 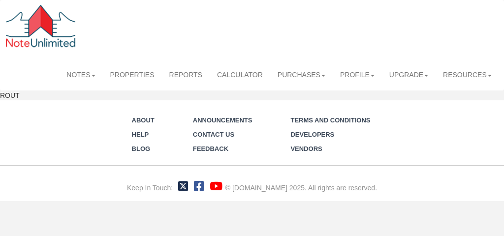 What do you see at coordinates (223, 120) in the screenshot?
I see `a: Announcements` at bounding box center [223, 120].